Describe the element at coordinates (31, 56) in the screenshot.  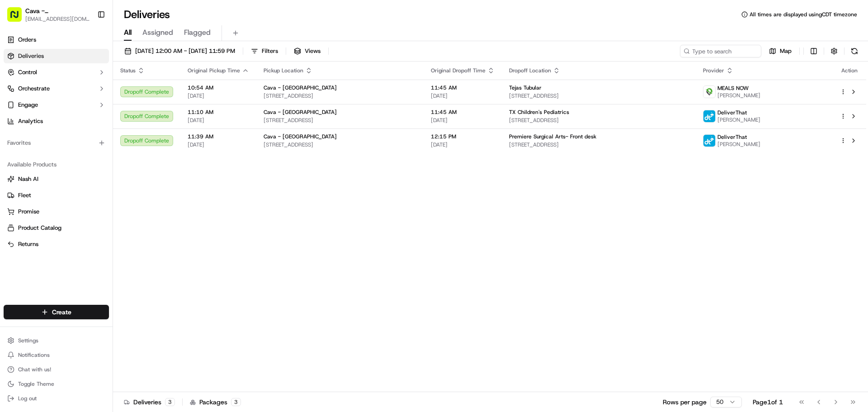
I see `span: Deliveries` at that location.